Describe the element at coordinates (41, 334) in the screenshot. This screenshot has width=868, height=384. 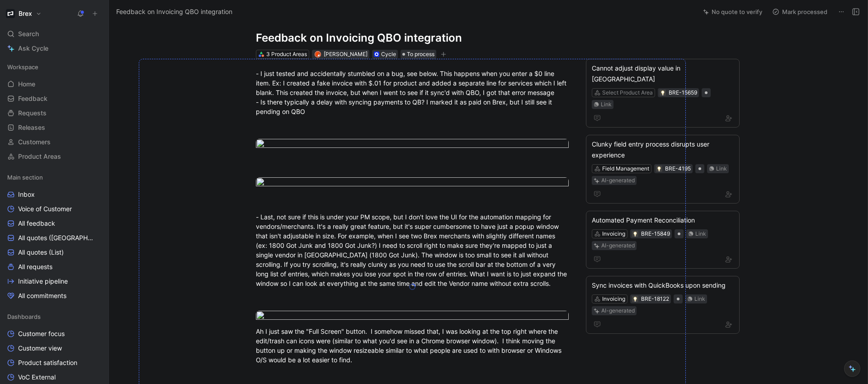
I see `span: Customer focus` at that location.